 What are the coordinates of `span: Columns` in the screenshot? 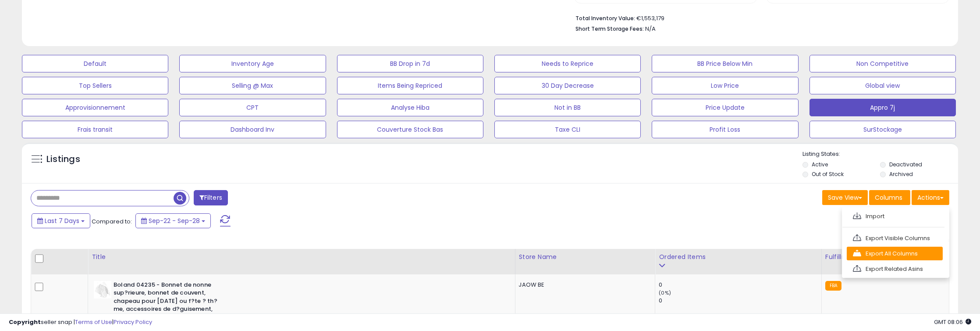 It's located at (888, 198).